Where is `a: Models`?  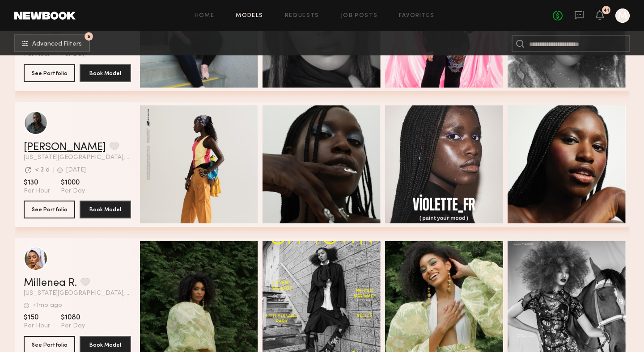
a: Models is located at coordinates (249, 16).